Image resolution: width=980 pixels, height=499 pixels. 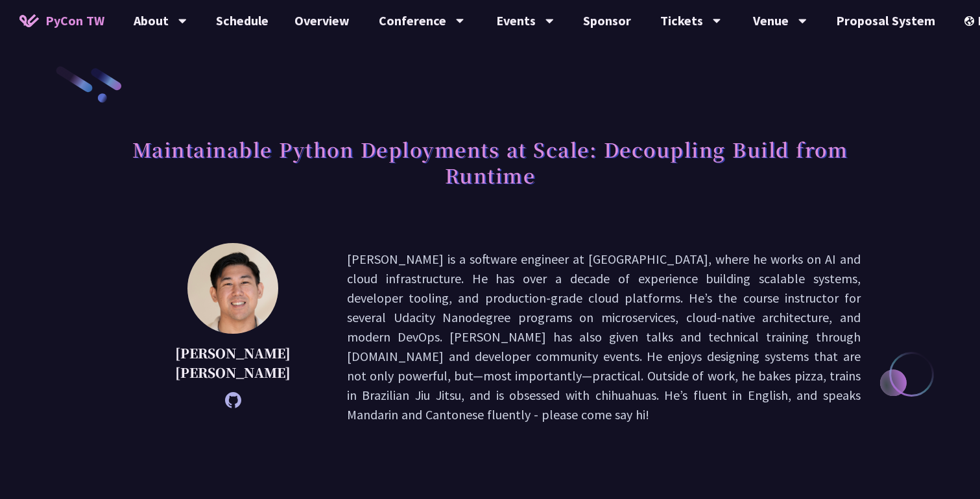 I want to click on img: Justin Lee, so click(x=233, y=288).